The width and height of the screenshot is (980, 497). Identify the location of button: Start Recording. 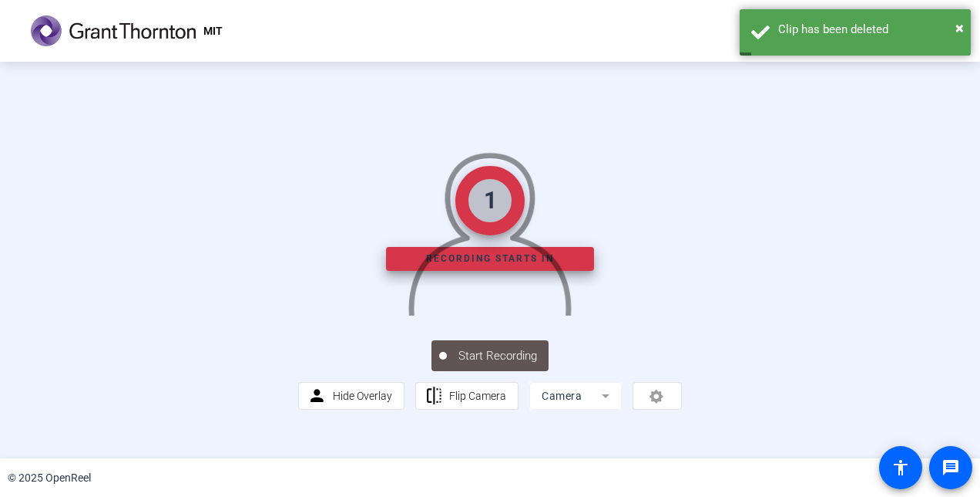
(490, 355).